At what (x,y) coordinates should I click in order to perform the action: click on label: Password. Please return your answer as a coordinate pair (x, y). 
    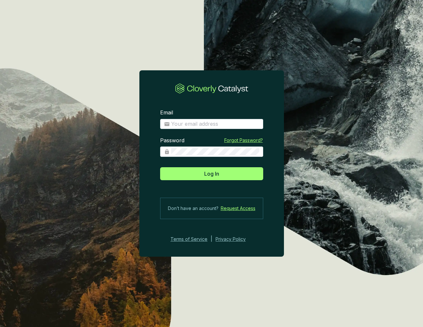
    Looking at the image, I should click on (172, 141).